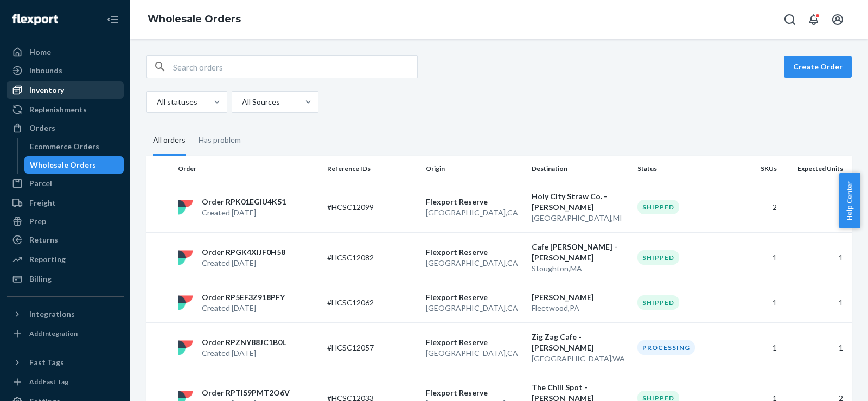 This screenshot has width=868, height=401. I want to click on div: Freight, so click(42, 203).